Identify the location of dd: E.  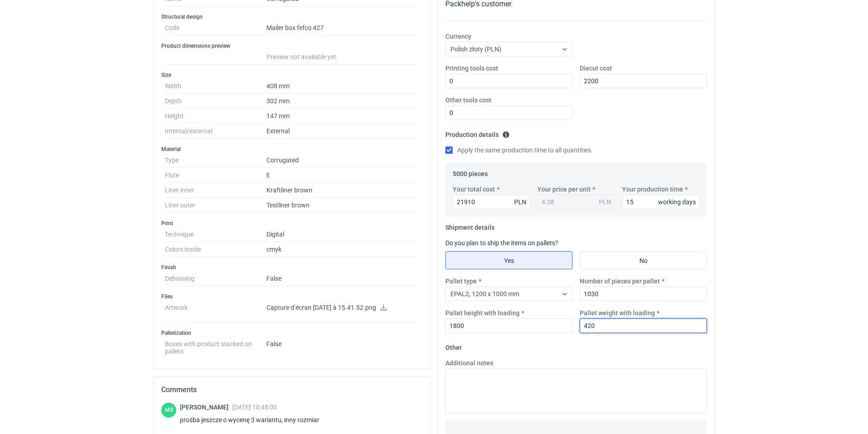
(342, 175).